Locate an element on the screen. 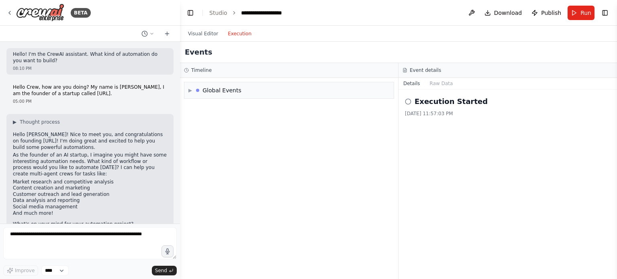  button: Raw Data is located at coordinates (442, 84).